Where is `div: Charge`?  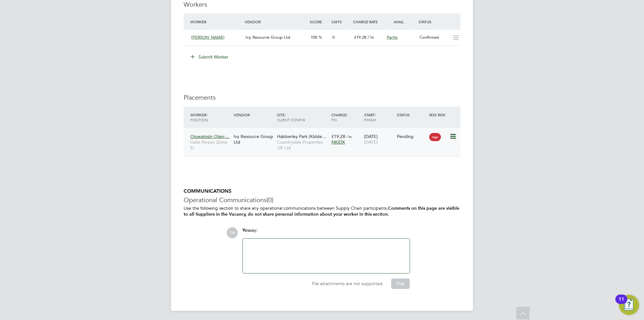 div: Charge is located at coordinates (346, 117).